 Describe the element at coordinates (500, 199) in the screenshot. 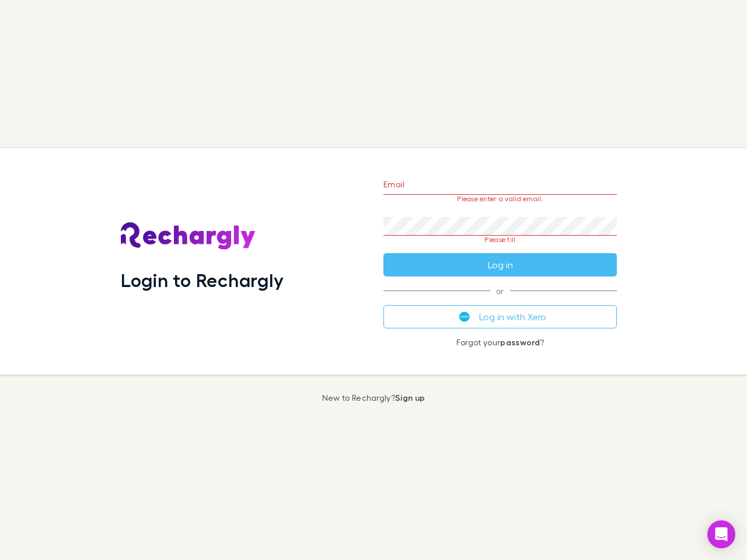

I see `p: Please enter a valid email.` at that location.